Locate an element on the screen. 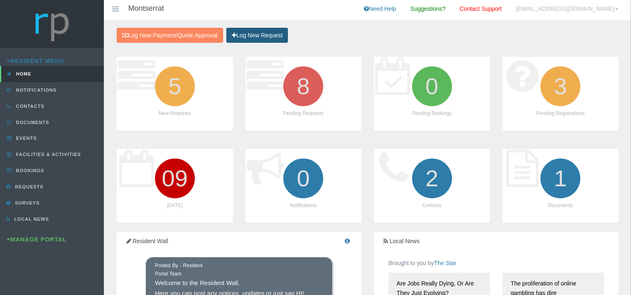 The image size is (631, 295). a: 0 Pending Bookings is located at coordinates (432, 93).